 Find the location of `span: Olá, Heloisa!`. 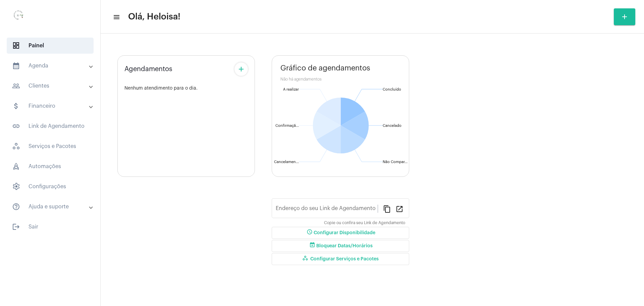

span: Olá, Heloisa! is located at coordinates (154, 17).